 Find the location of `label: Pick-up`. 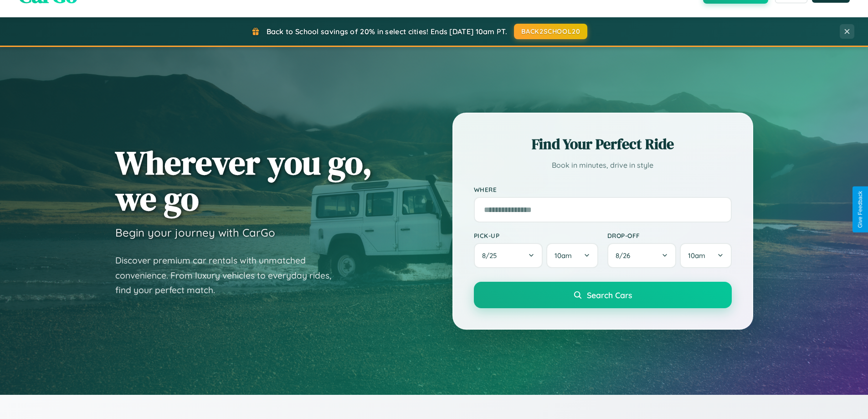

label: Pick-up is located at coordinates (536, 235).